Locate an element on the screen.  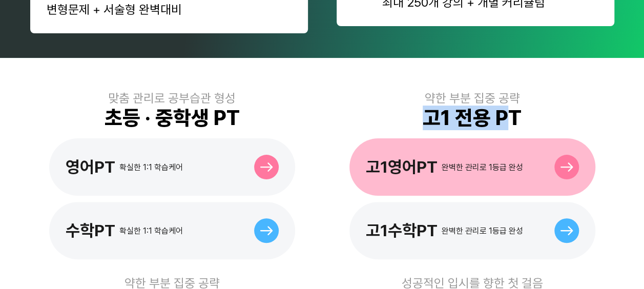
div: 영어PT is located at coordinates (90, 167).